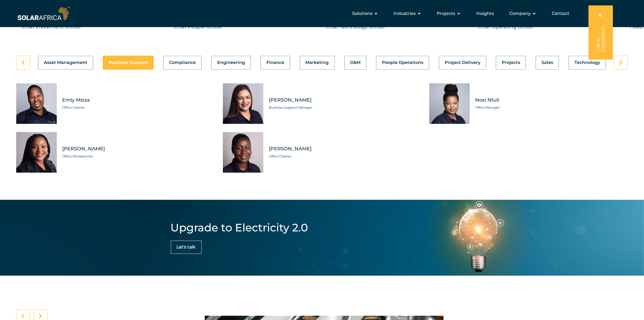  Describe the element at coordinates (186, 247) in the screenshot. I see `a: Let's talk` at that location.